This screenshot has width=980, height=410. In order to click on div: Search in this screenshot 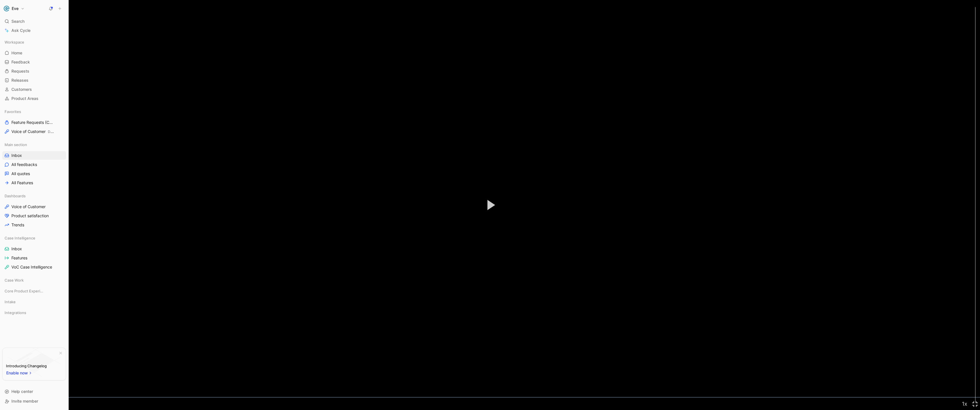, I will do `click(34, 21)`.